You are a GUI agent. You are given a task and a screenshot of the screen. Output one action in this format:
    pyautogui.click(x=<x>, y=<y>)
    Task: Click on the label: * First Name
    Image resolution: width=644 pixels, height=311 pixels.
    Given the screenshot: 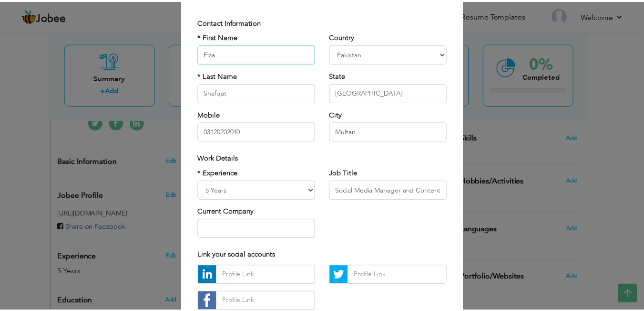 What is the action you would take?
    pyautogui.click(x=220, y=37)
    